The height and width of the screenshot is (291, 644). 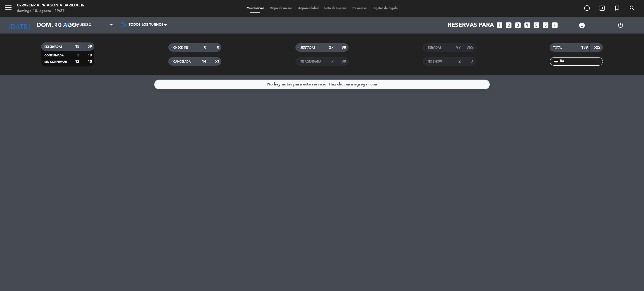 I want to click on div: Cervecería Patagonia Bariloche, so click(x=51, y=5).